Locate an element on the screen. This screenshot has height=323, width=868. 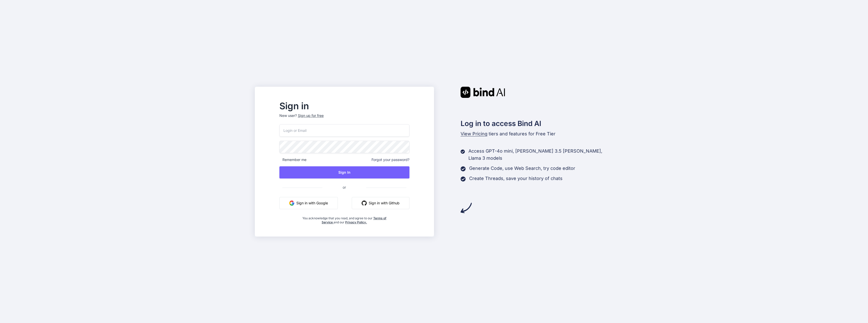
button: Sign In is located at coordinates (345, 172).